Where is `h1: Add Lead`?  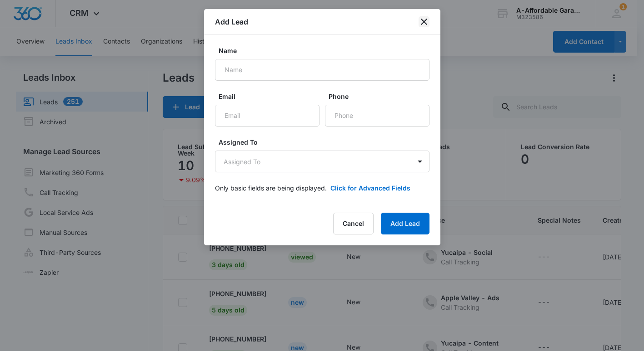 h1: Add Lead is located at coordinates (231, 22).